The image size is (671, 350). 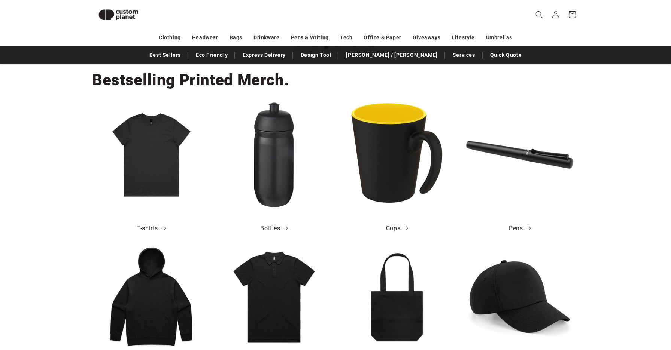 I want to click on a: Clothing, so click(x=170, y=37).